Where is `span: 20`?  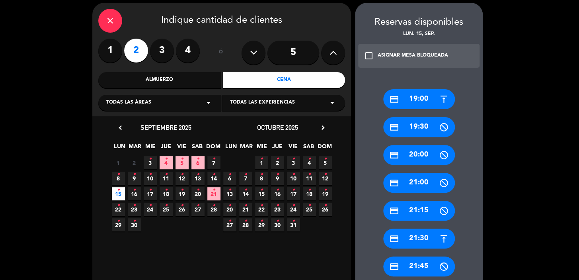
span: 20 is located at coordinates (229, 209).